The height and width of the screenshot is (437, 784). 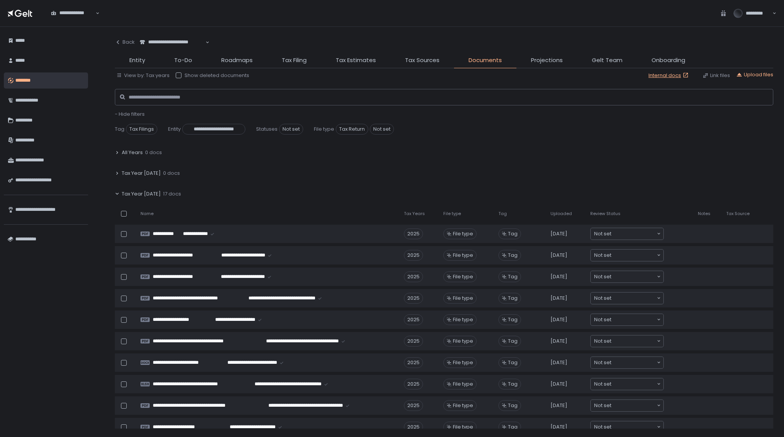 I want to click on span: Tax Filings, so click(x=142, y=129).